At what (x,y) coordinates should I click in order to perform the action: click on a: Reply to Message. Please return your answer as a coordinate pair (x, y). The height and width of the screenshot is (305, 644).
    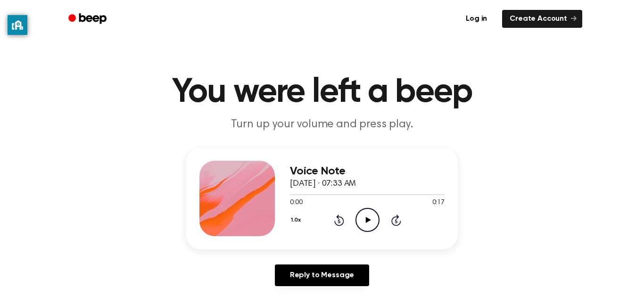
    Looking at the image, I should click on (322, 275).